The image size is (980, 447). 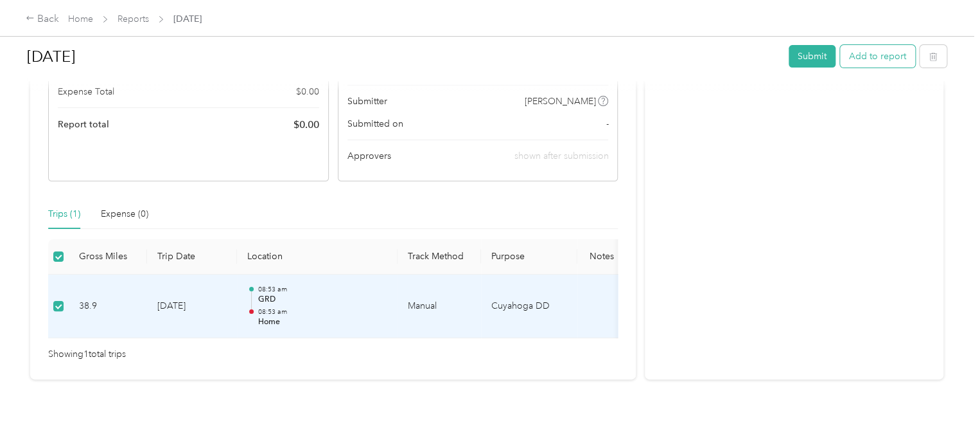 I want to click on p: Home, so click(x=322, y=322).